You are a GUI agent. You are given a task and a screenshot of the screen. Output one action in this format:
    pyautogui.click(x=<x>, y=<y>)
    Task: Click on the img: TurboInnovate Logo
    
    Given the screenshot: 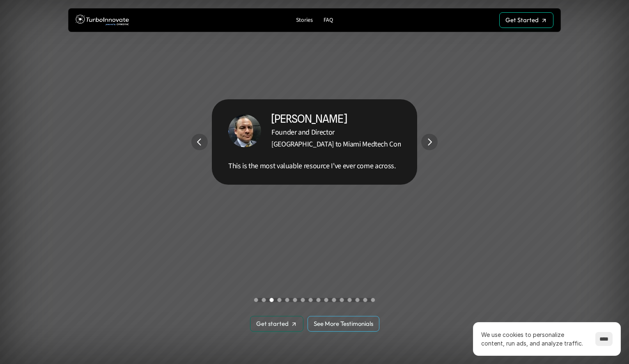 What is the action you would take?
    pyautogui.click(x=102, y=20)
    